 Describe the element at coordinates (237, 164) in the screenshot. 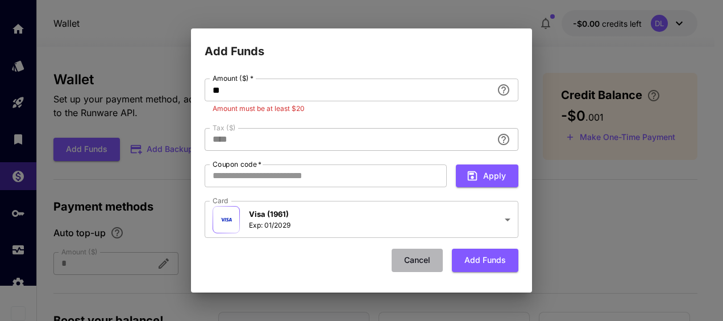

I see `label: Coupon code` at that location.